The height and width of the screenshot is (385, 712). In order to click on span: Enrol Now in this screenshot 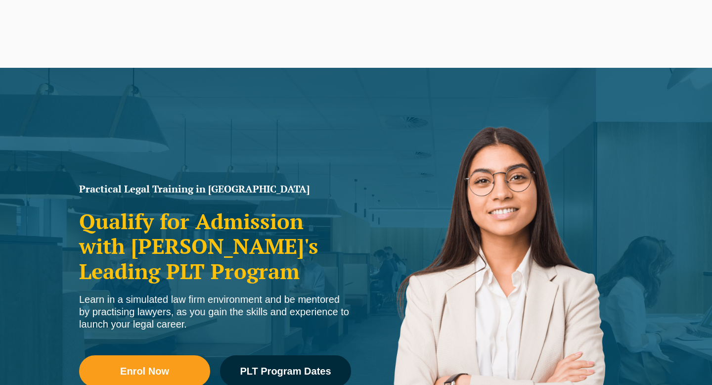, I will do `click(144, 371)`.